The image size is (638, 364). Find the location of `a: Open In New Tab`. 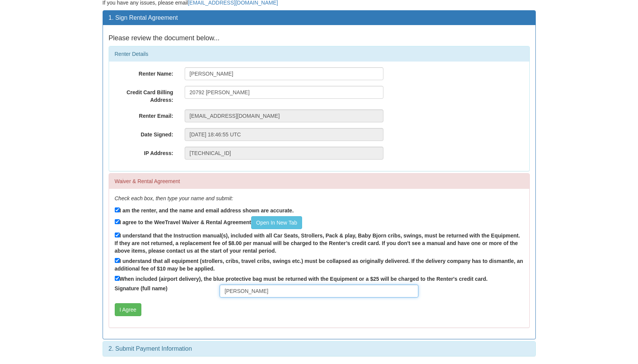

a: Open In New Tab is located at coordinates (277, 223).